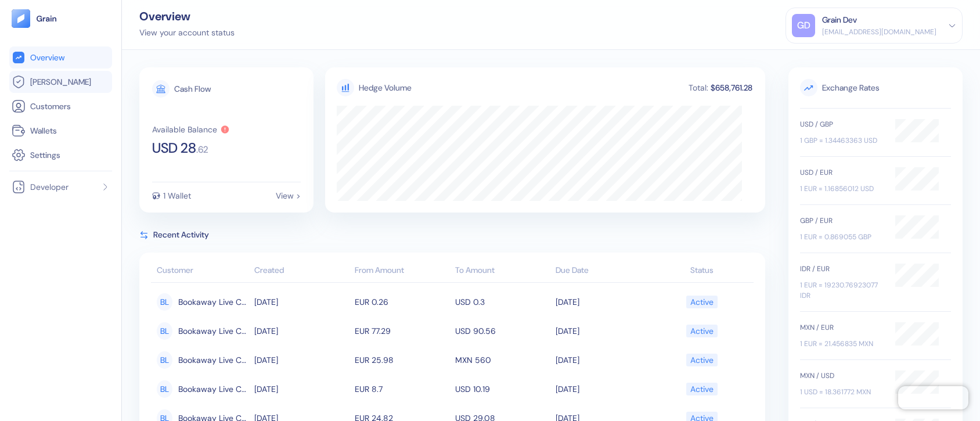 This screenshot has width=980, height=421. What do you see at coordinates (46, 19) in the screenshot?
I see `img: logo` at bounding box center [46, 19].